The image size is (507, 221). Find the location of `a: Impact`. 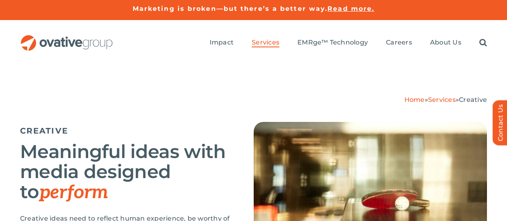

a: Impact is located at coordinates (222, 43).